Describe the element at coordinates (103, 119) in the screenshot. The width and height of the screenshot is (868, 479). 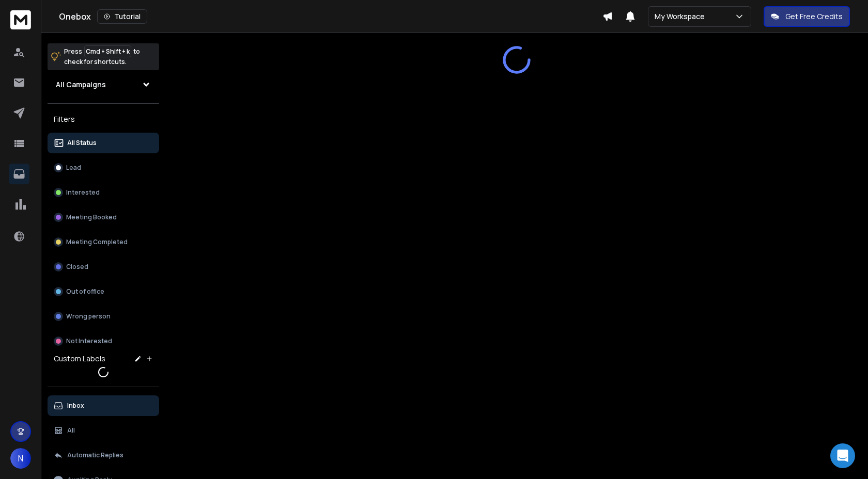
I see `h3: Filters` at that location.